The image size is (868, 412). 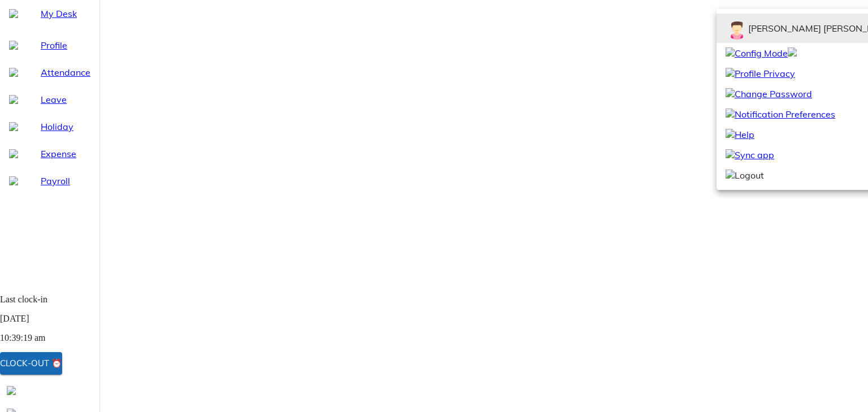 What do you see at coordinates (739, 135) in the screenshot?
I see `span: Help` at bounding box center [739, 135].